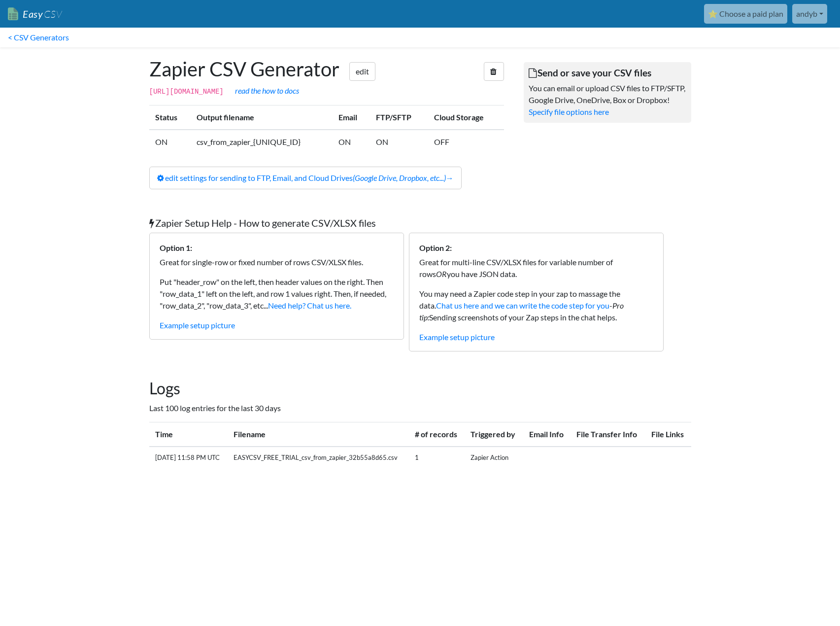  What do you see at coordinates (399, 118) in the screenshot?
I see `th: FTP/SFTP` at bounding box center [399, 118].